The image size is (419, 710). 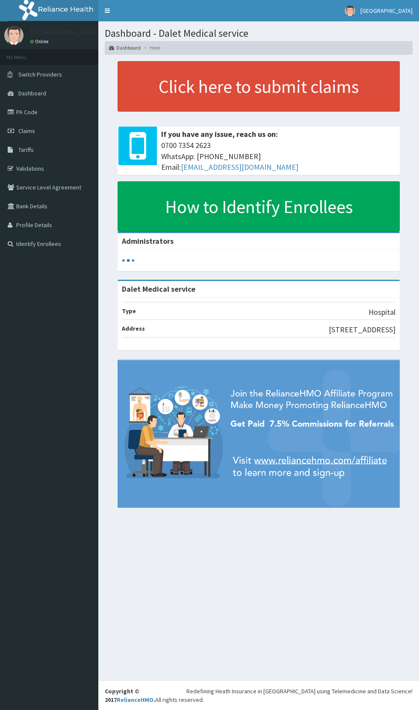 What do you see at coordinates (259, 86) in the screenshot?
I see `a: Click here to submit claims` at bounding box center [259, 86].